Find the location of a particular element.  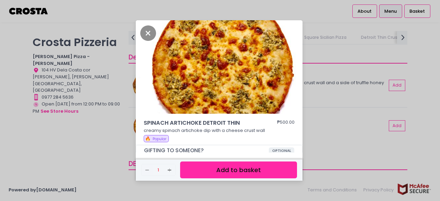

span: Popular is located at coordinates (159, 139).